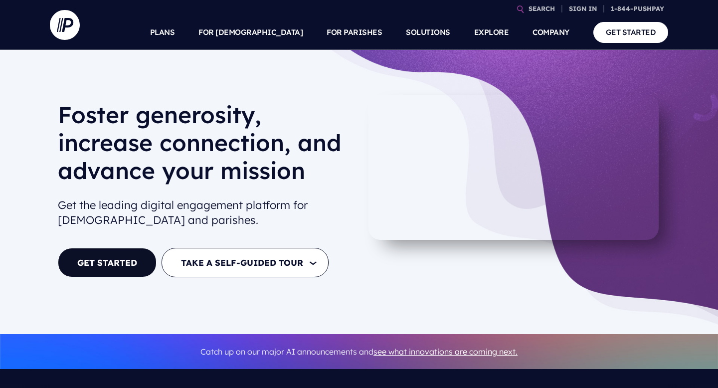 This screenshot has width=718, height=388. What do you see at coordinates (359, 352) in the screenshot?
I see `p: Catch up on our major AI announcements and` at bounding box center [359, 352].